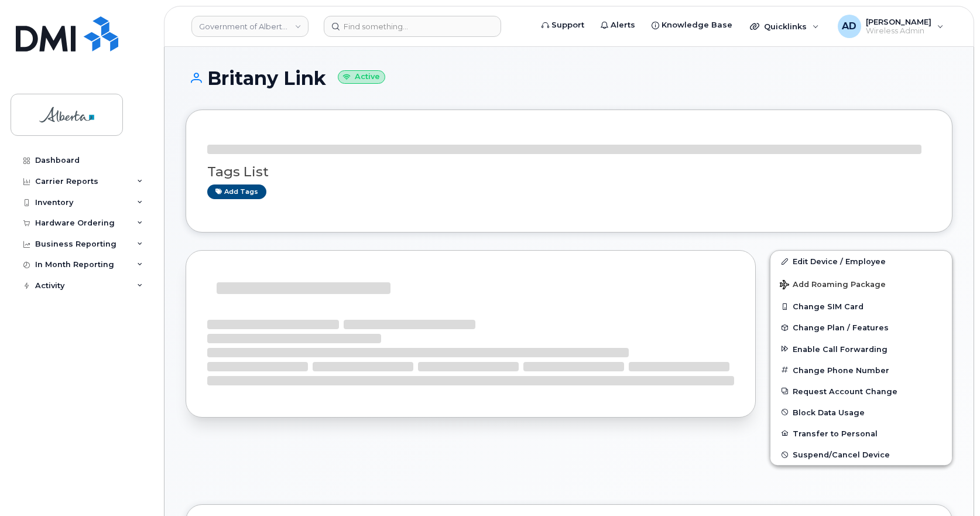 The image size is (980, 516). What do you see at coordinates (861, 327) in the screenshot?
I see `button: Change Plan / Features` at bounding box center [861, 327].